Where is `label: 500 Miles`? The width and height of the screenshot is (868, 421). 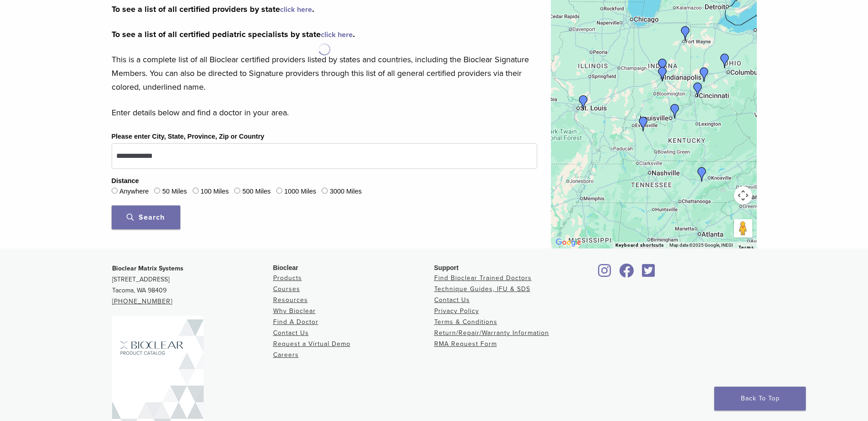 label: 500 Miles is located at coordinates (257, 192).